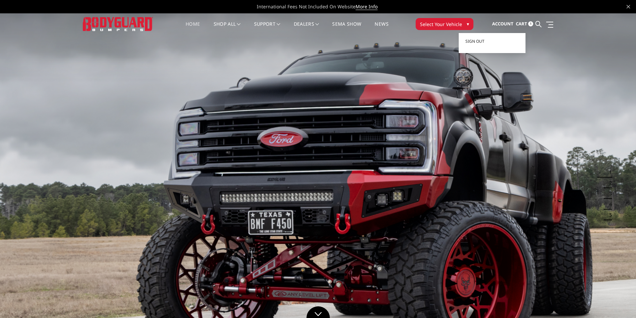 The image size is (636, 318). What do you see at coordinates (525, 24) in the screenshot?
I see `a: Cart 1` at bounding box center [525, 24].